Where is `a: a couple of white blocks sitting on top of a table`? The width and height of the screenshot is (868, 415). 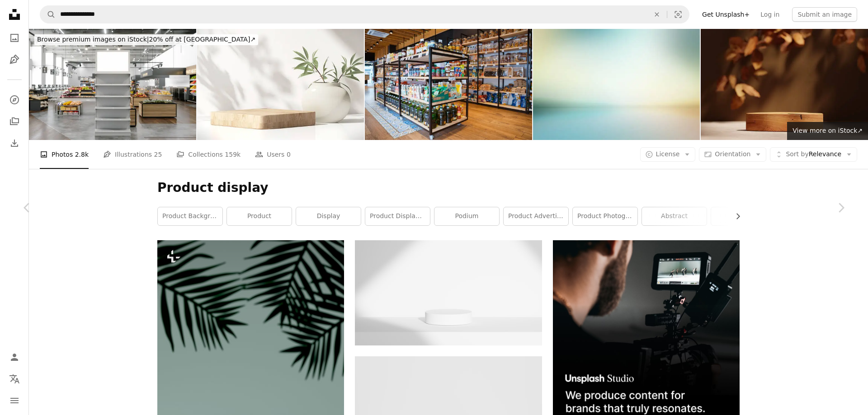
a: a couple of white blocks sitting on top of a table is located at coordinates (250, 406).